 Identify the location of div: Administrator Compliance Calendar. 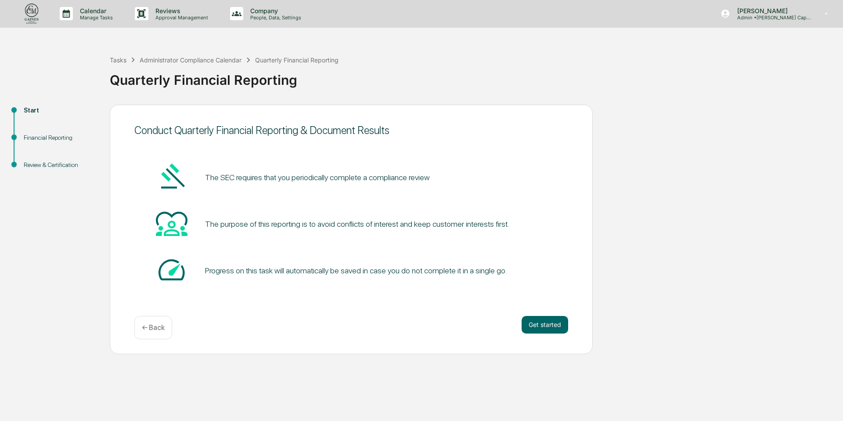
(191, 60).